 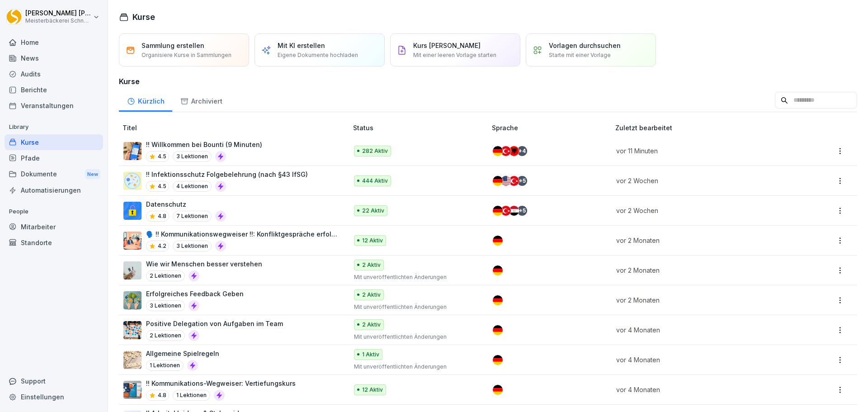 I want to click on img: kqbxgg7x26j5eyntfo70oock.png, so click(x=133, y=300).